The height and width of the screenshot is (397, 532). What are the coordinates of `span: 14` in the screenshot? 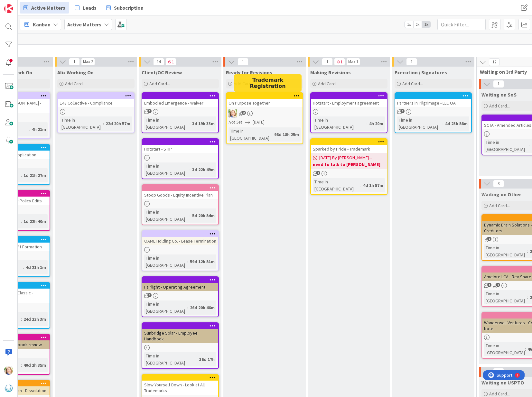 It's located at (159, 62).